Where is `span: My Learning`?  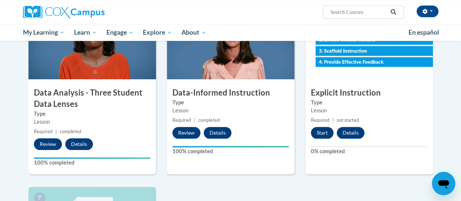 span: My Learning is located at coordinates (43, 32).